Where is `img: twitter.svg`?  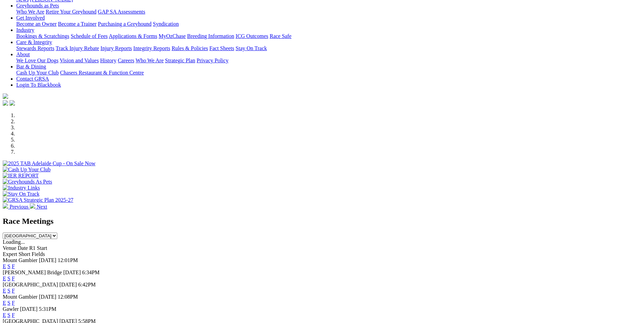
img: twitter.svg is located at coordinates (12, 103).